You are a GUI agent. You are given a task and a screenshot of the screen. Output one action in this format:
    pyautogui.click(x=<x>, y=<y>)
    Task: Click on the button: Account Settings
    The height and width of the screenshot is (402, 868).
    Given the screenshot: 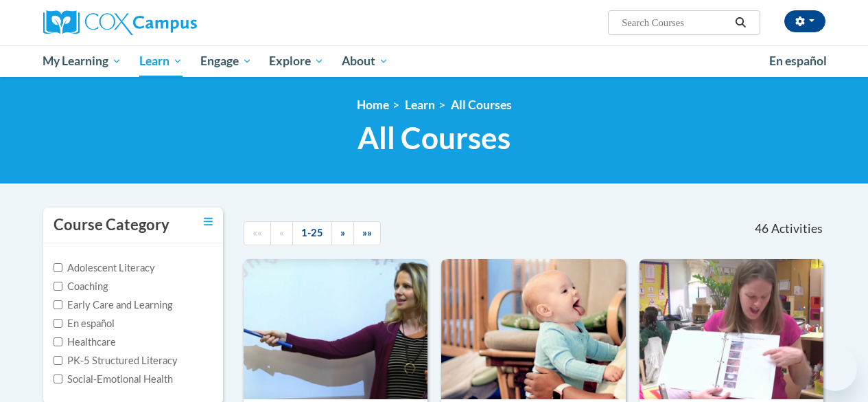 What is the action you would take?
    pyautogui.click(x=805, y=21)
    